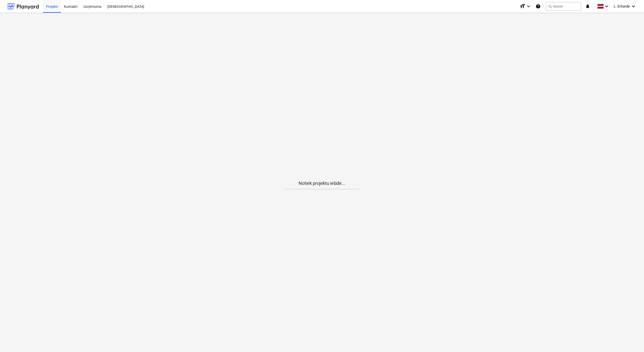 The height and width of the screenshot is (352, 644). I want to click on p: Notiek projektu ielāde..., so click(322, 183).